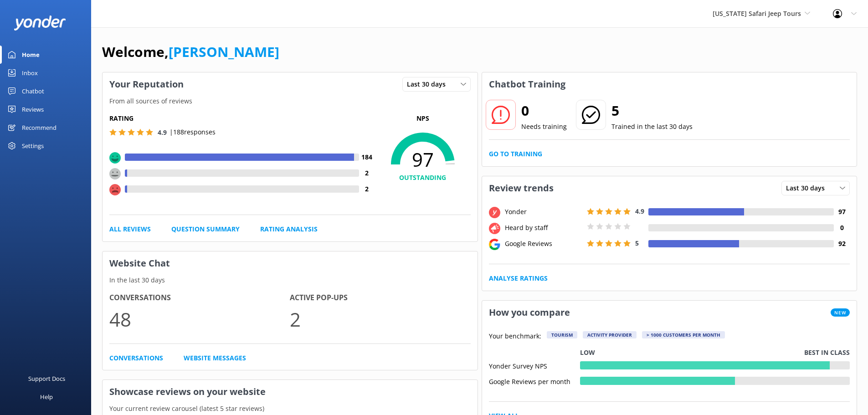 This screenshot has width=868, height=415. Describe the element at coordinates (535, 381) in the screenshot. I see `div: Google Reviews per month` at that location.